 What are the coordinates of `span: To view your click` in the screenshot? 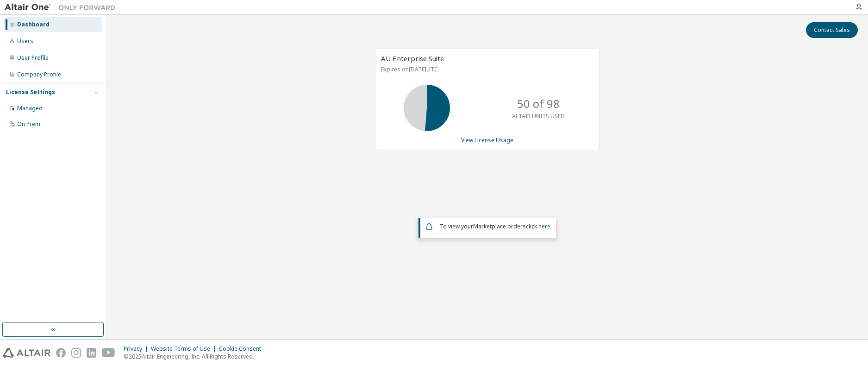 It's located at (495, 226).